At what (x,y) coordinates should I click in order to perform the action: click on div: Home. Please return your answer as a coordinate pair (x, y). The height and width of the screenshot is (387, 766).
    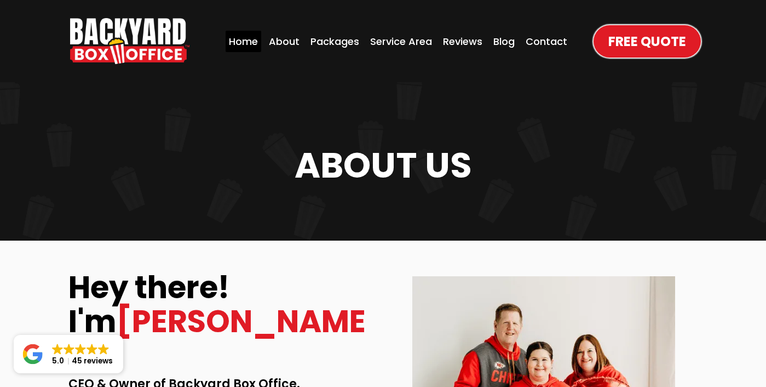
    Looking at the image, I should click on (243, 41).